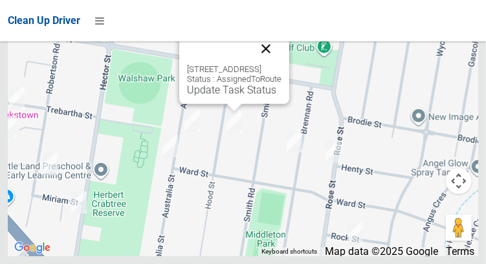 The image size is (486, 264). I want to click on button: Close, so click(266, 49).